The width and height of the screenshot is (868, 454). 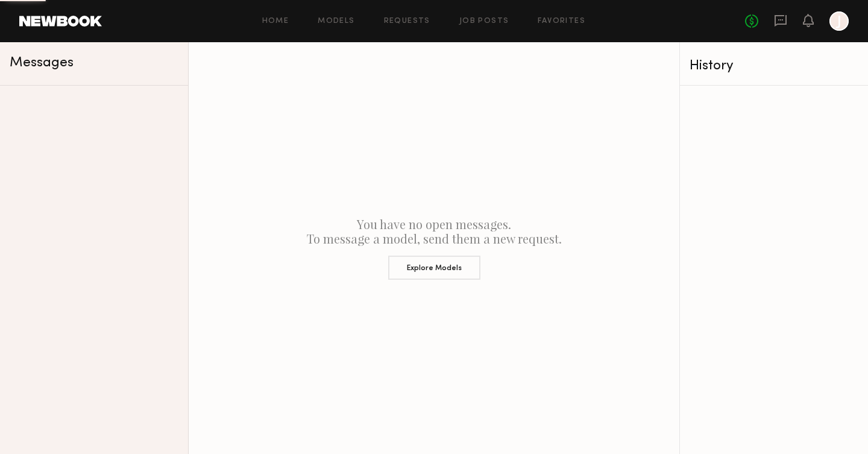 What do you see at coordinates (407, 21) in the screenshot?
I see `a: Requests` at bounding box center [407, 21].